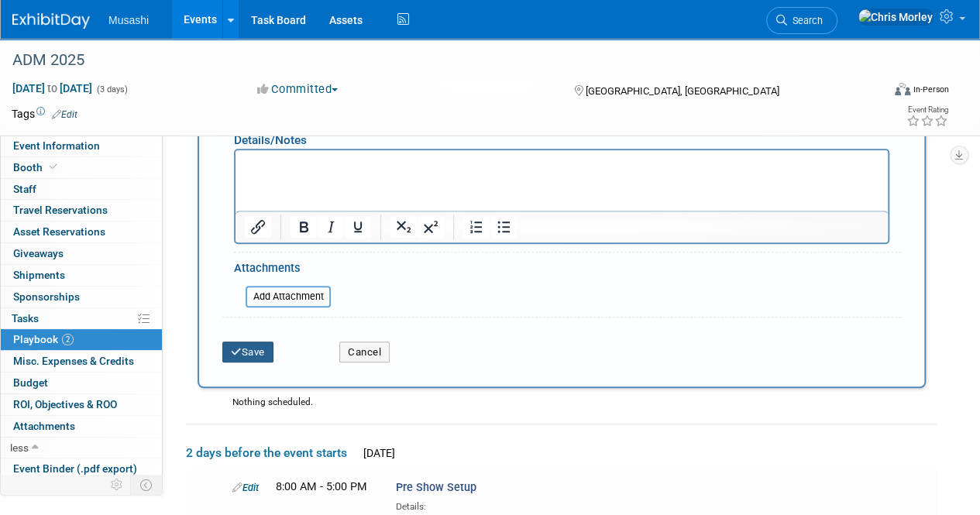 This screenshot has width=980, height=515. What do you see at coordinates (404, 227) in the screenshot?
I see `button: Subscript` at bounding box center [404, 227].